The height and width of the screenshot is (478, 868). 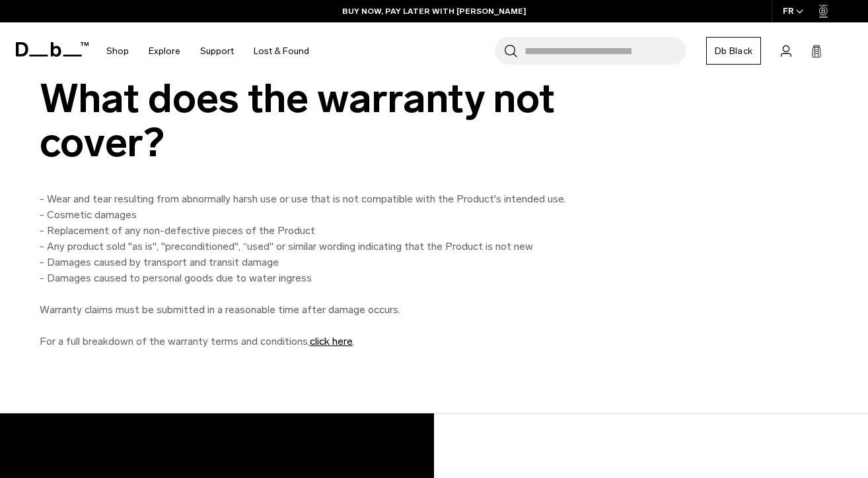 What do you see at coordinates (331, 341) in the screenshot?
I see `a: click here` at bounding box center [331, 341].